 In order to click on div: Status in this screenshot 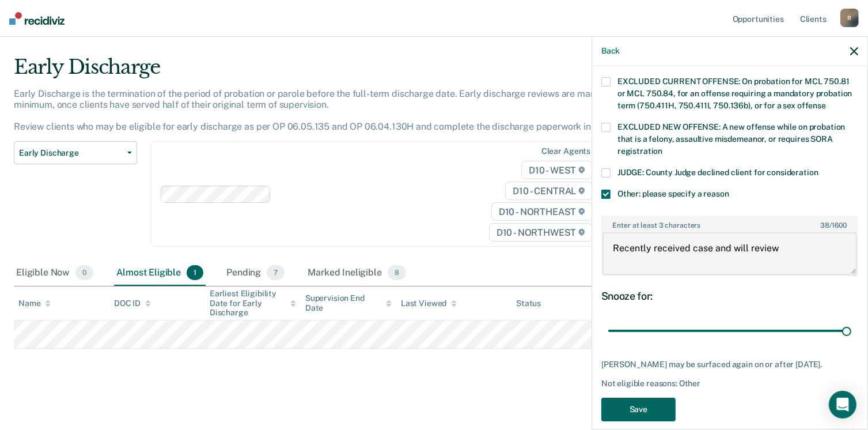, I will do `click(528, 303)`.